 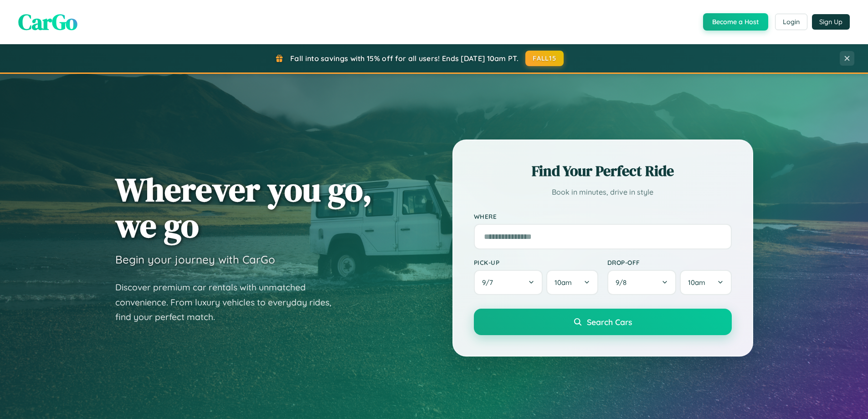 What do you see at coordinates (490, 282) in the screenshot?
I see `span: 9 / 7` at bounding box center [490, 282].